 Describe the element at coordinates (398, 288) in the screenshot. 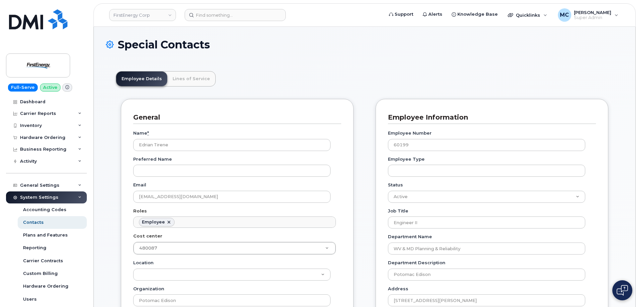

I see `label: Address` at that location.